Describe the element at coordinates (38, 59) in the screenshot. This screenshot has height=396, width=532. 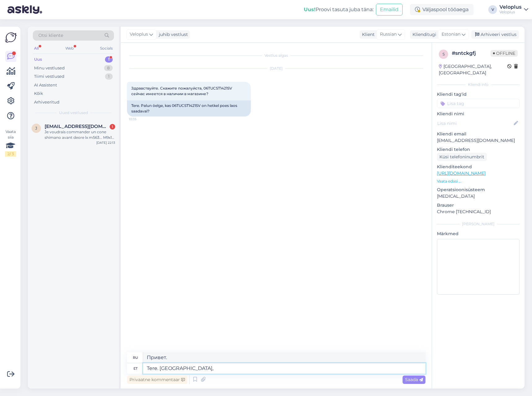
I see `div: Uus` at that location.